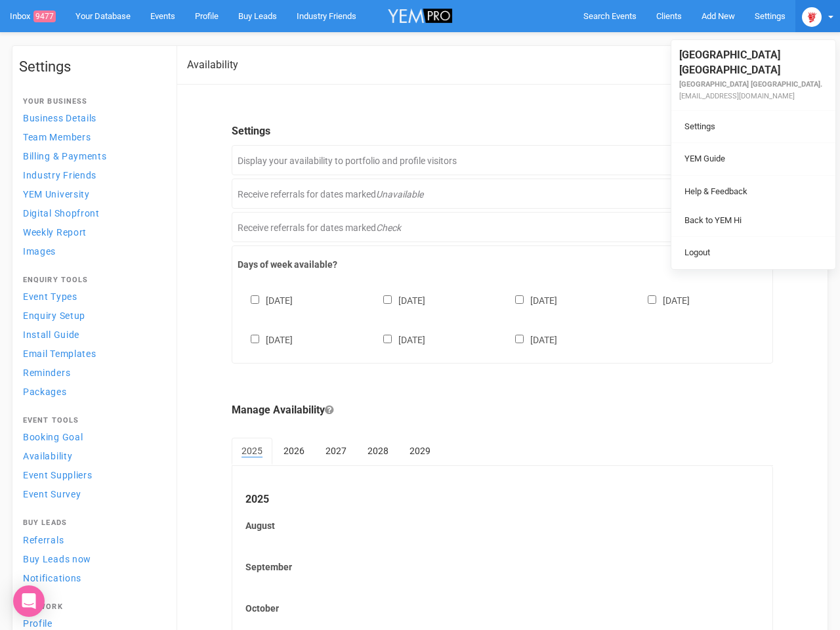  What do you see at coordinates (610, 16) in the screenshot?
I see `span: Search Events` at bounding box center [610, 16].